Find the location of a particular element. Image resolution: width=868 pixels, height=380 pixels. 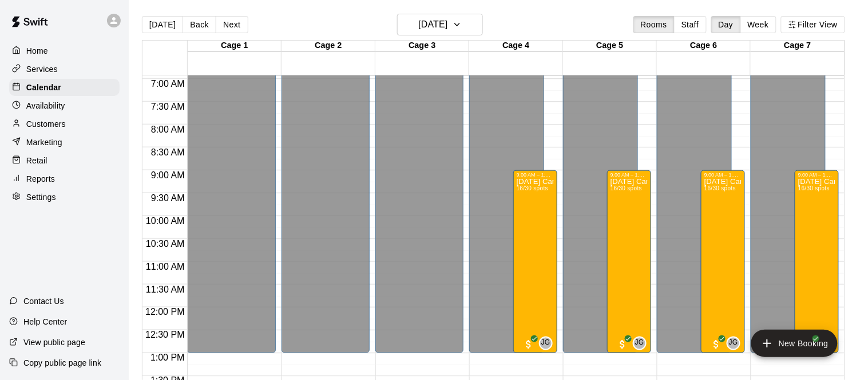

span: 7:30 AM is located at coordinates (168, 106).